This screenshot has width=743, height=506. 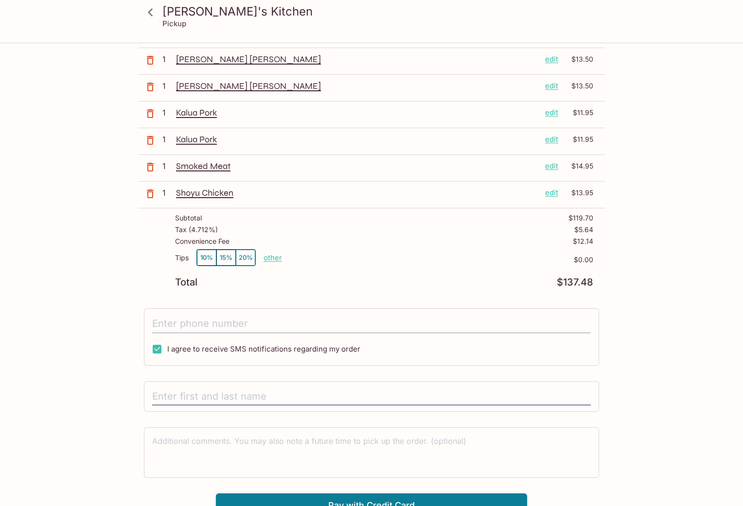 I want to click on p: other, so click(x=273, y=258).